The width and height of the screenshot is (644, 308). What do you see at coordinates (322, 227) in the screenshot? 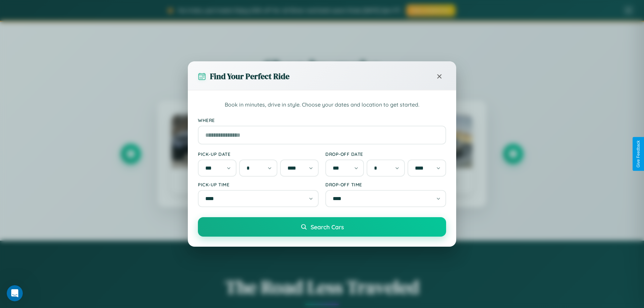
I see `button: Search Cars` at bounding box center [322, 227].